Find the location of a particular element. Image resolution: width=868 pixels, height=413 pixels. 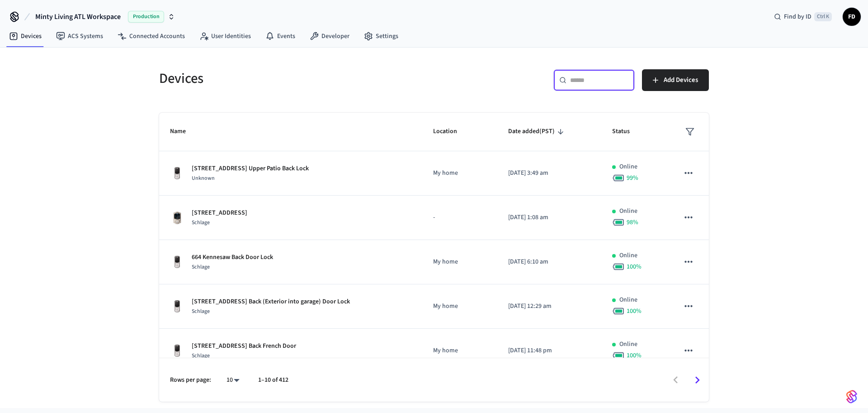

button: FD is located at coordinates (851, 17).